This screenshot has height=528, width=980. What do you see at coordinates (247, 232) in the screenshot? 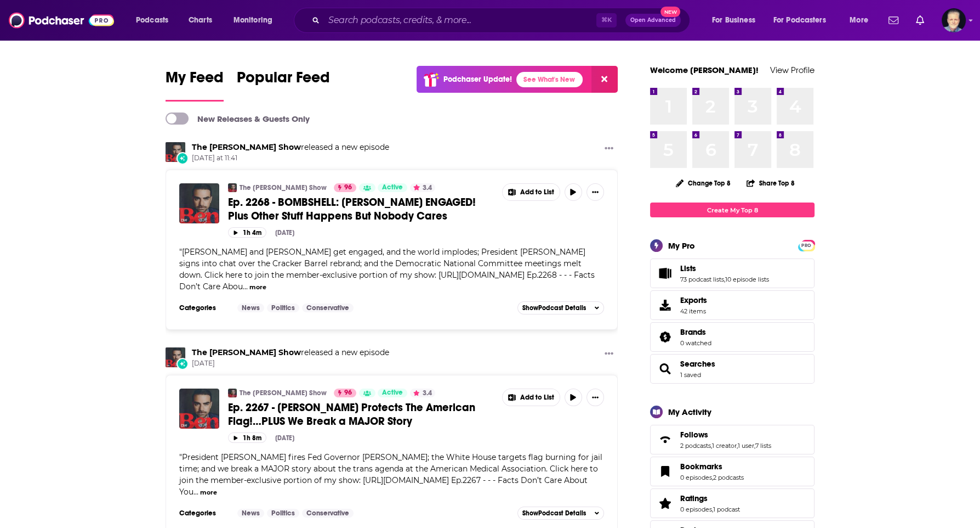
I see `button: 1h 4m` at bounding box center [247, 232].